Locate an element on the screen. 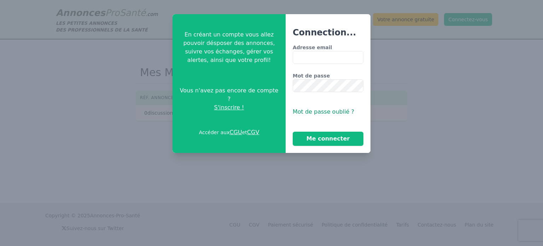  span: Mot de passe oublié ? is located at coordinates (324, 111).